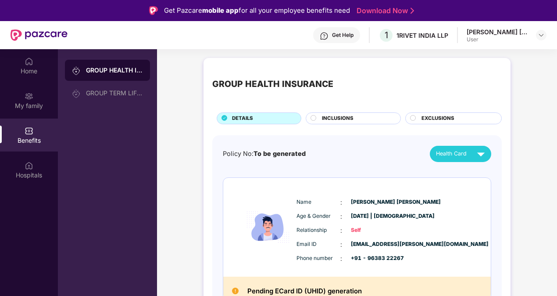 This screenshot has width=557, height=296. What do you see at coordinates (319, 258) in the screenshot?
I see `span: Phone number` at bounding box center [319, 258].